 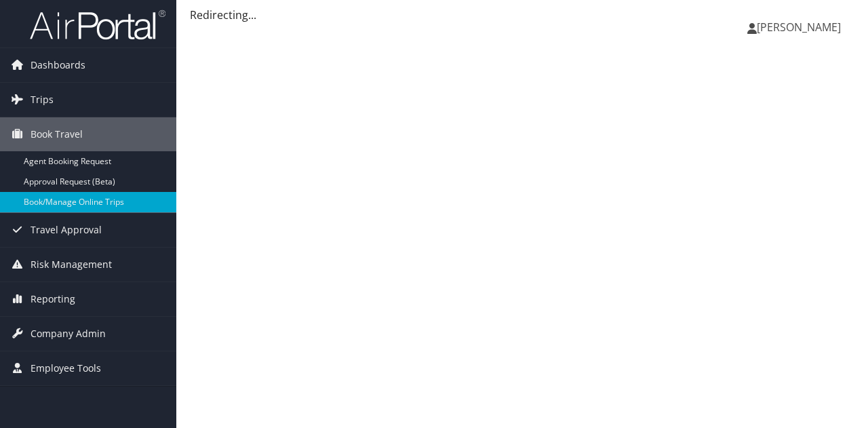 I want to click on div: Redirecting..., so click(x=522, y=15).